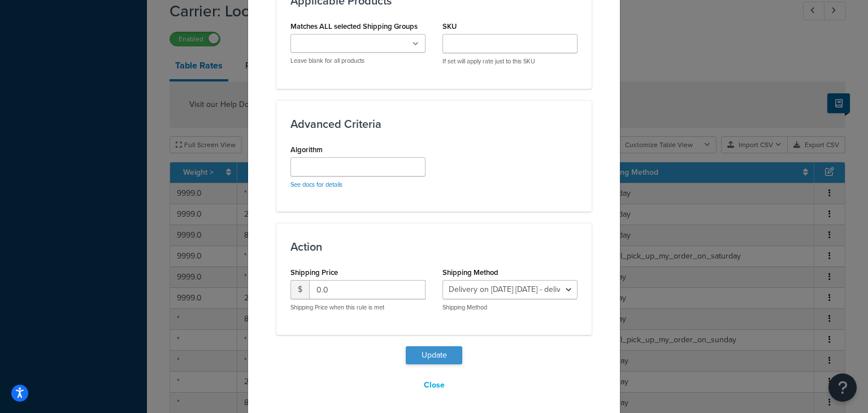  I want to click on label: Algorithm, so click(306, 150).